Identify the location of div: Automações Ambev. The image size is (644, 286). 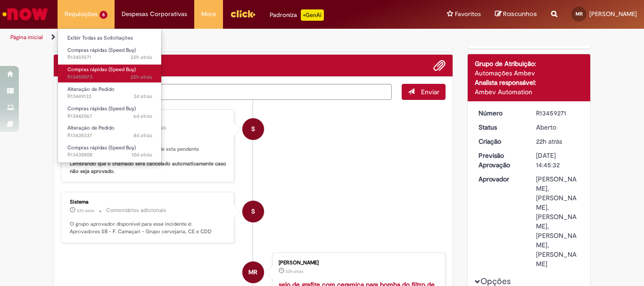
(529, 73).